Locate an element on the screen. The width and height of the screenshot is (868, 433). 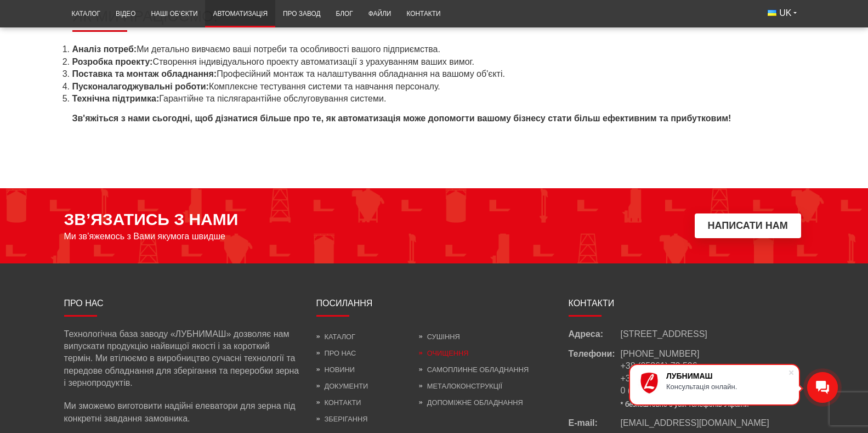
p: Технологічна база заводу «ЛУБНИМАШ» дозволяє нам випускати продукцію найвищої якості і за коротки... is located at coordinates (182, 359).